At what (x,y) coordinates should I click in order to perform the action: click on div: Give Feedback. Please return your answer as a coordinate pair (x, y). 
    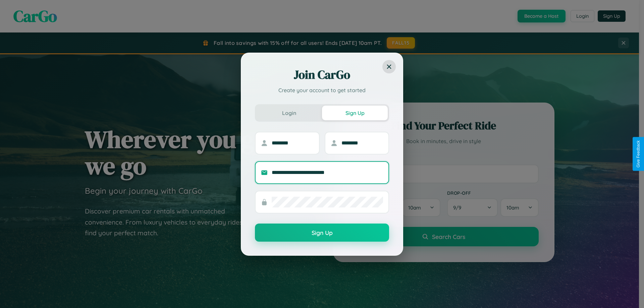
    Looking at the image, I should click on (638, 154).